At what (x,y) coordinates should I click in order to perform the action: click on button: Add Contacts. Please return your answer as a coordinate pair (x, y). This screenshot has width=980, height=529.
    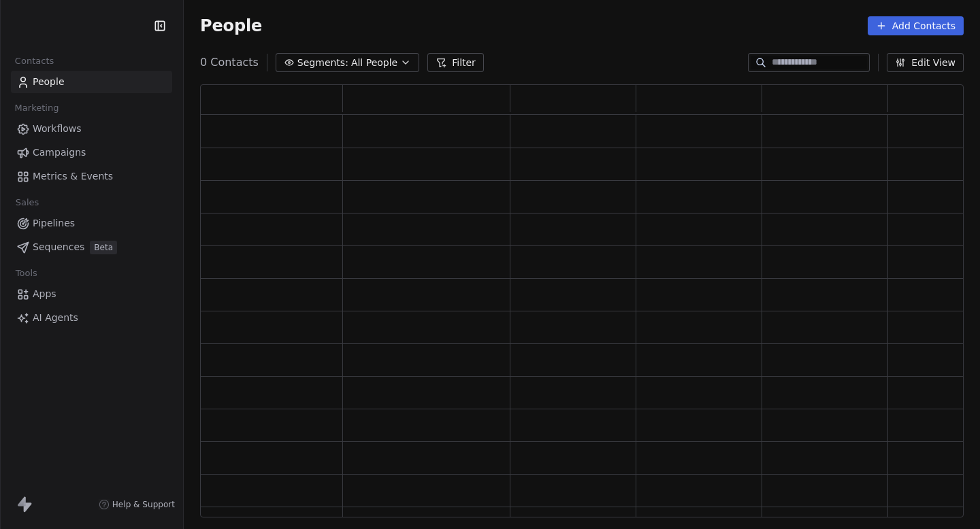
    Looking at the image, I should click on (915, 26).